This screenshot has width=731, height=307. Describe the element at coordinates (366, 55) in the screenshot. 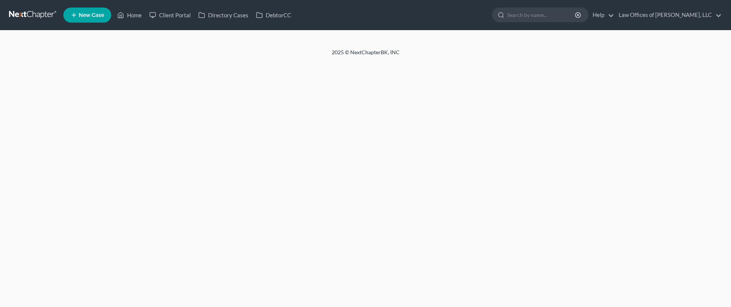

I see `div: 2025 © NextChapterBK, INC` at that location.